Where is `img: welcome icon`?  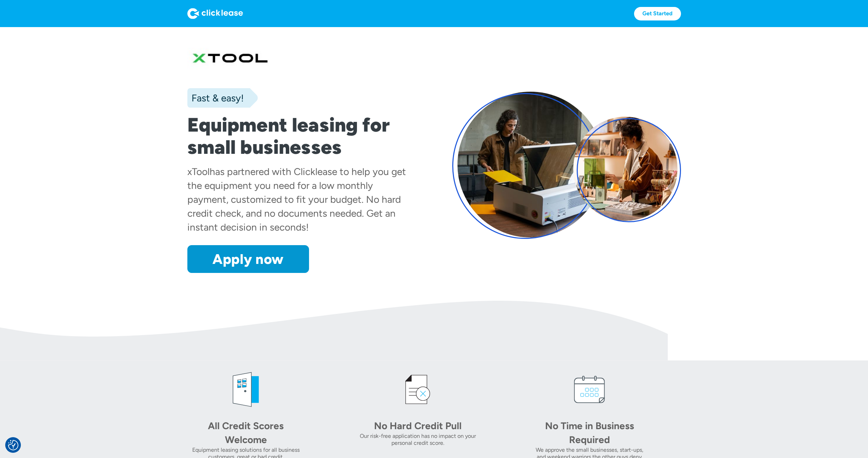
img: welcome icon is located at coordinates (246, 390).